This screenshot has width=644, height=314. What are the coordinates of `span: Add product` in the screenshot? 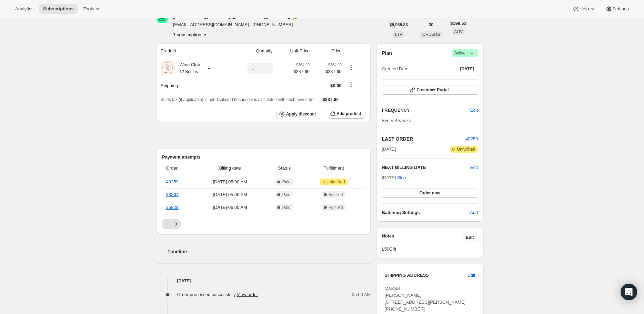 It's located at (348, 114).